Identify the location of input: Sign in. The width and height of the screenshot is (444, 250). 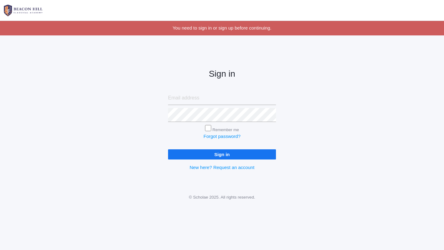
(222, 154).